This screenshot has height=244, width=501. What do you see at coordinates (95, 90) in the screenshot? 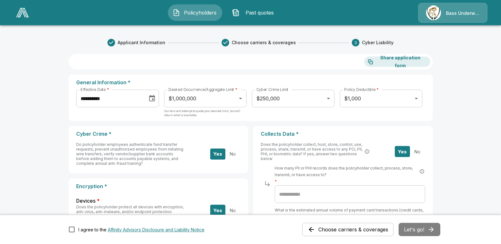
I see `label: Effective Date` at bounding box center [95, 90].